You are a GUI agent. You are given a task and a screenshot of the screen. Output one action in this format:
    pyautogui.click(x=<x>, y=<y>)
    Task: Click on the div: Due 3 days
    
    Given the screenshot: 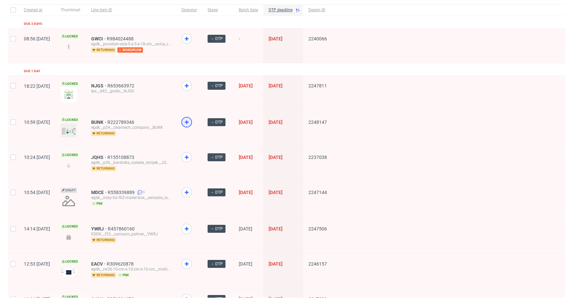 What is the action you would take?
    pyautogui.click(x=33, y=24)
    